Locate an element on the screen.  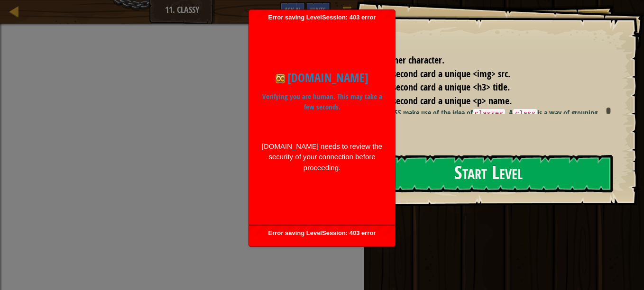
span: Add another character. is located at coordinates (402, 60).